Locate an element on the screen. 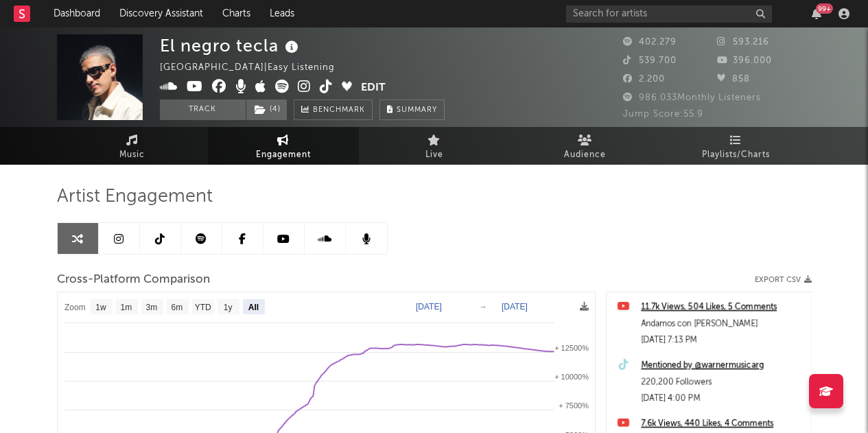  span: 402.279 is located at coordinates (650, 42).